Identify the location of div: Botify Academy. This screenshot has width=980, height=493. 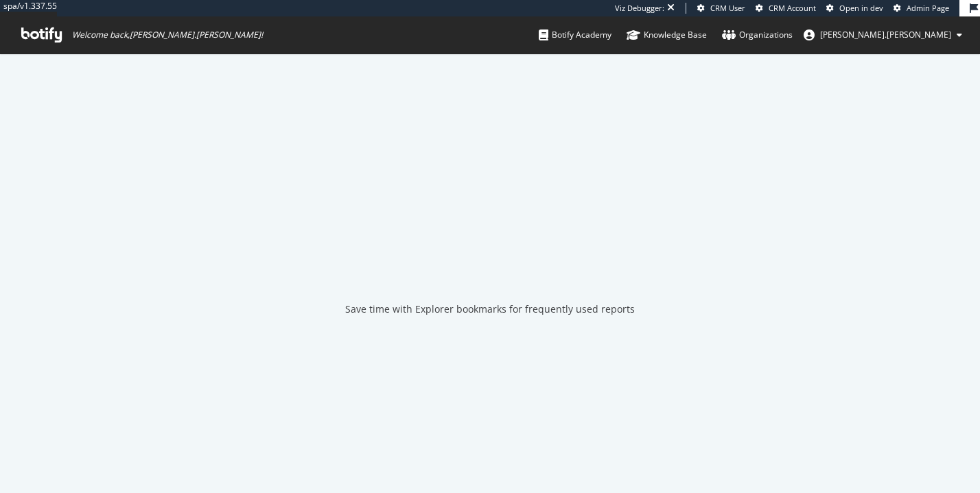
(575, 35).